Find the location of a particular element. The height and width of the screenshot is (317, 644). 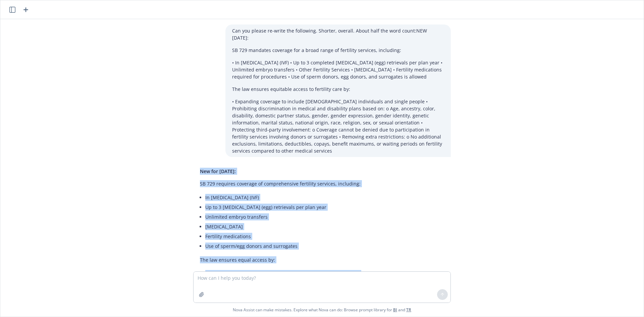

li: Unlimited embryo transfers is located at coordinates (325, 217).